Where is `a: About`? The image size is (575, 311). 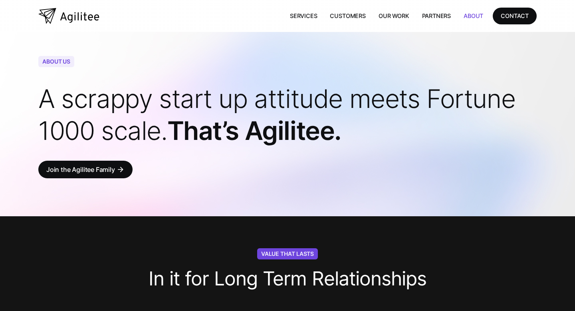 a: About is located at coordinates (474, 16).